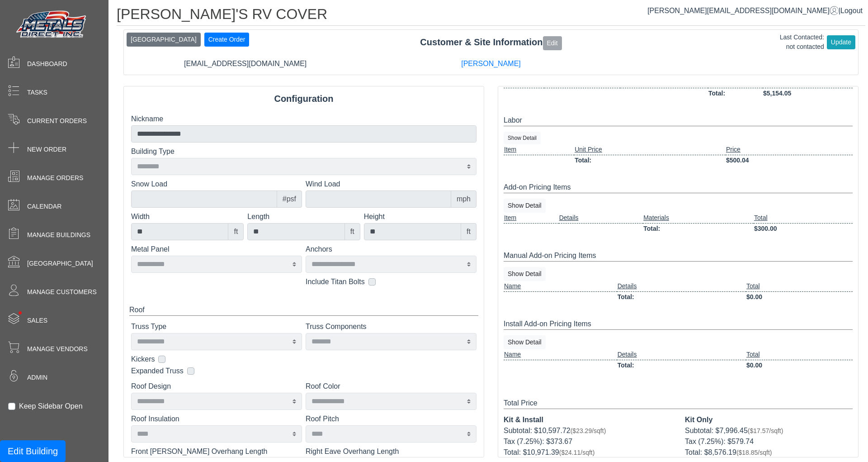  I want to click on span: Current Orders, so click(57, 121).